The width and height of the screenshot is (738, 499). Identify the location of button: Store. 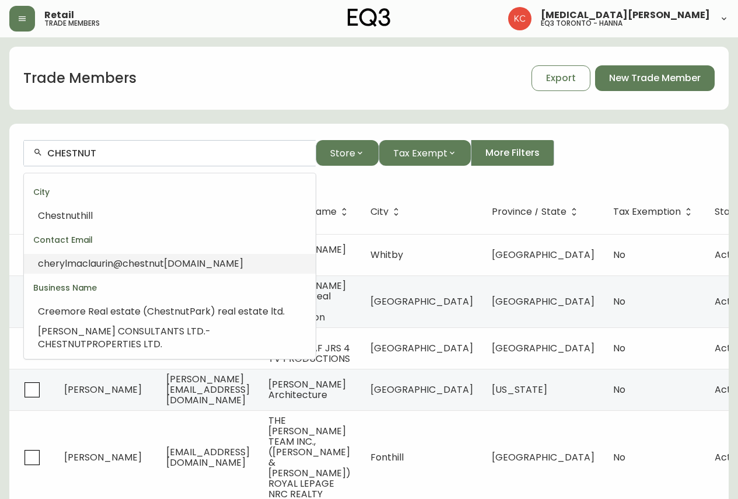
(347, 153).